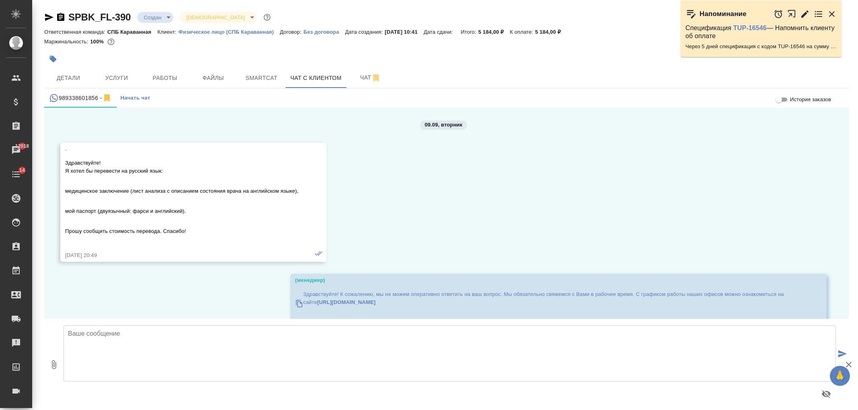 This screenshot has height=410, width=858. What do you see at coordinates (522, 32) in the screenshot?
I see `p: К оплате:` at bounding box center [522, 32].